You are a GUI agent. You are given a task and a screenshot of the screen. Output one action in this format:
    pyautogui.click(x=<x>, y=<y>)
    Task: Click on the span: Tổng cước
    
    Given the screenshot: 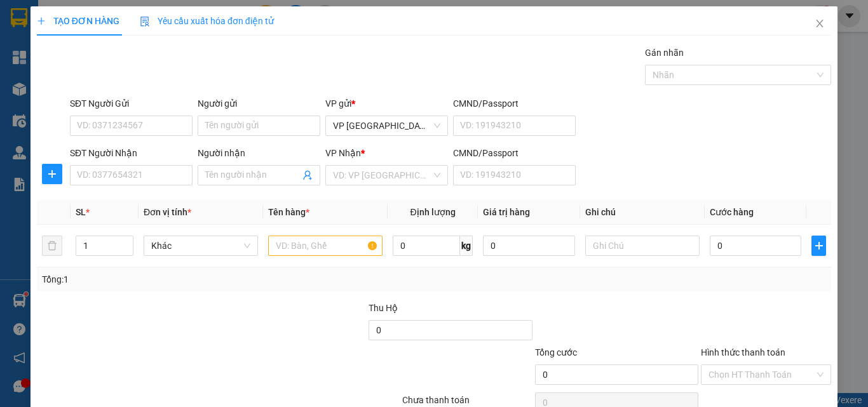 What is the action you would take?
    pyautogui.click(x=556, y=352)
    